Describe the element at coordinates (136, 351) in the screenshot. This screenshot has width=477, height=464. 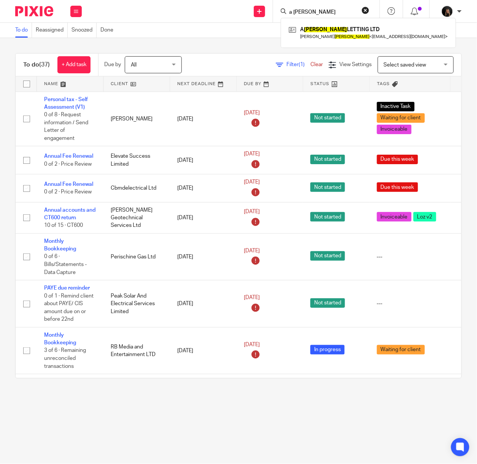
I see `td: RB Media and Entertainment LTD` at that location.